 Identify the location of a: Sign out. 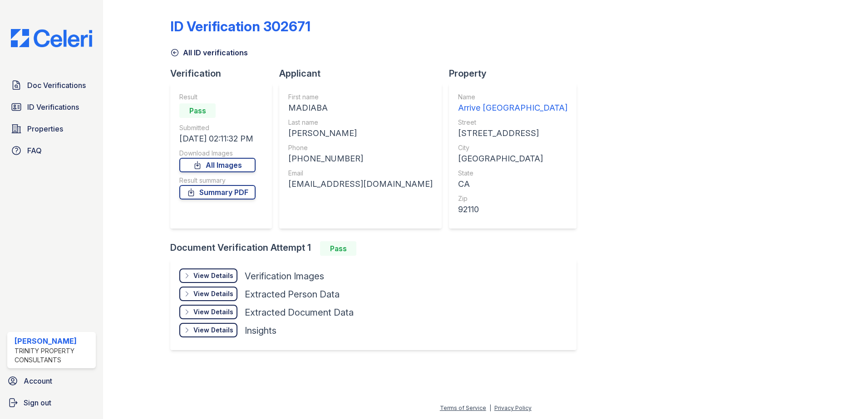
(51, 403).